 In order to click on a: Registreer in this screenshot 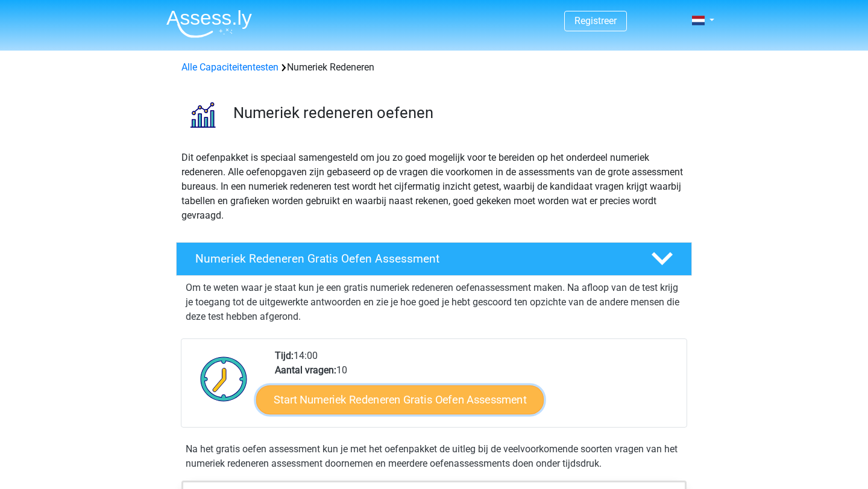, I will do `click(595, 21)`.